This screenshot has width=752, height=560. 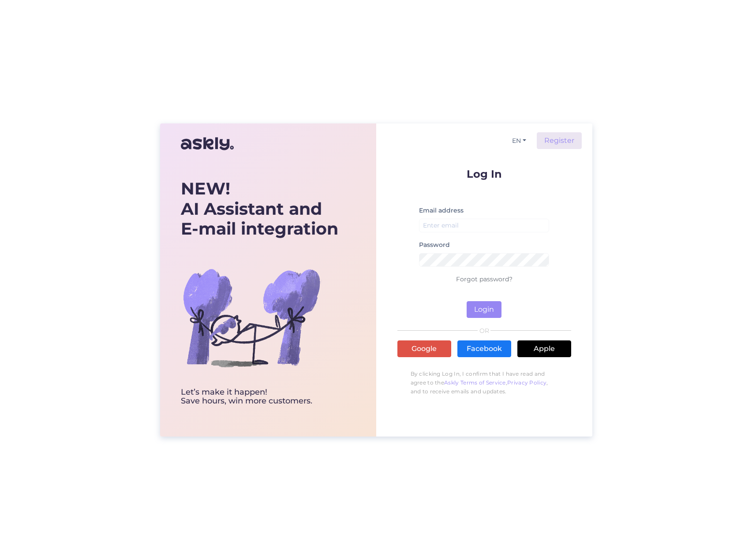 What do you see at coordinates (544, 349) in the screenshot?
I see `a: Apple` at bounding box center [544, 349].